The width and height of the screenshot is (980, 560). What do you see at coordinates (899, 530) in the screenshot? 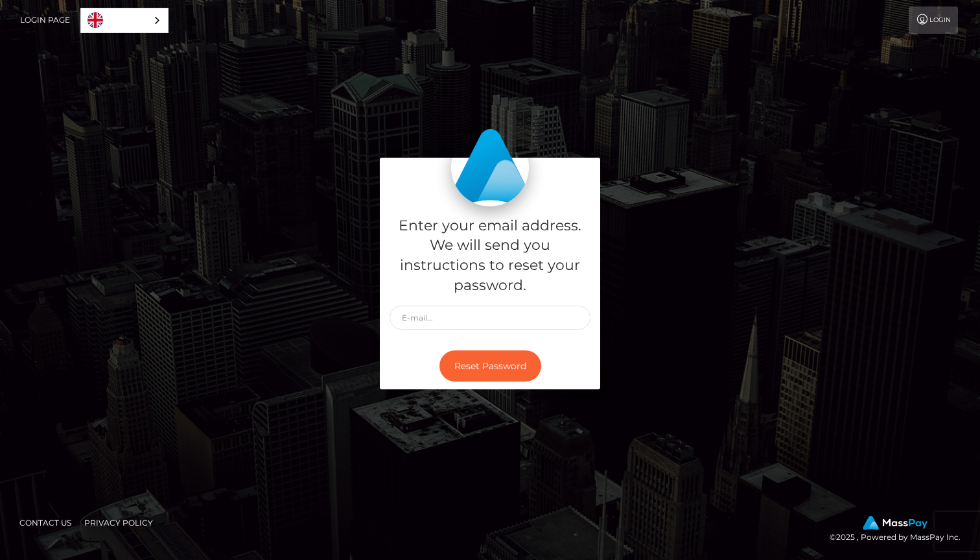
I see `div: © 2025 , Powered by MassPay Inc.` at bounding box center [899, 530].